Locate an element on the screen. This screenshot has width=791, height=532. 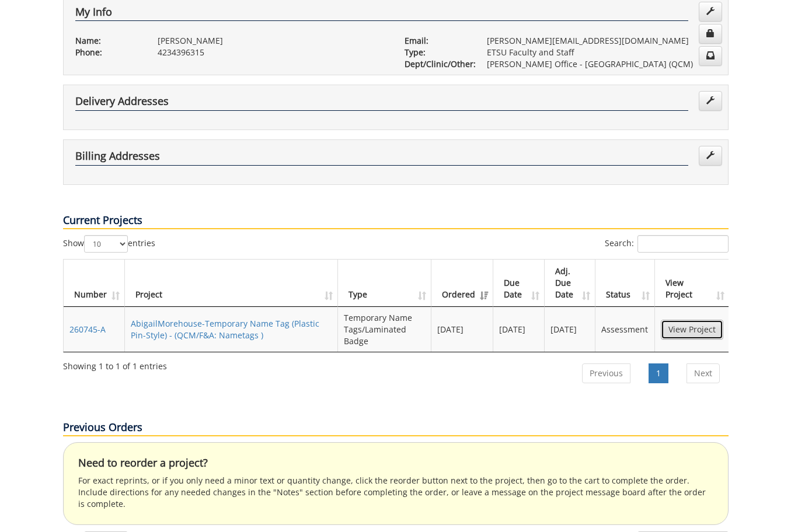
a: Previous is located at coordinates (606, 373).